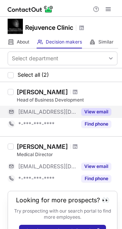  I want to click on p: Try prospecting with our search portal to find more employees., so click(63, 214).